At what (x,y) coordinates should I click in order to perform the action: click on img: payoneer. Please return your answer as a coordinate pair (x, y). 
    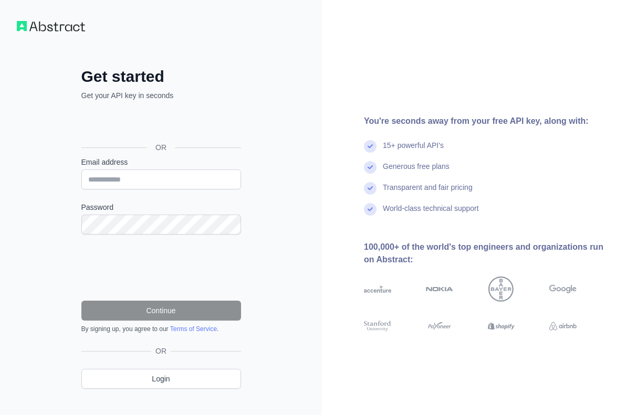
    Looking at the image, I should click on (440, 327).